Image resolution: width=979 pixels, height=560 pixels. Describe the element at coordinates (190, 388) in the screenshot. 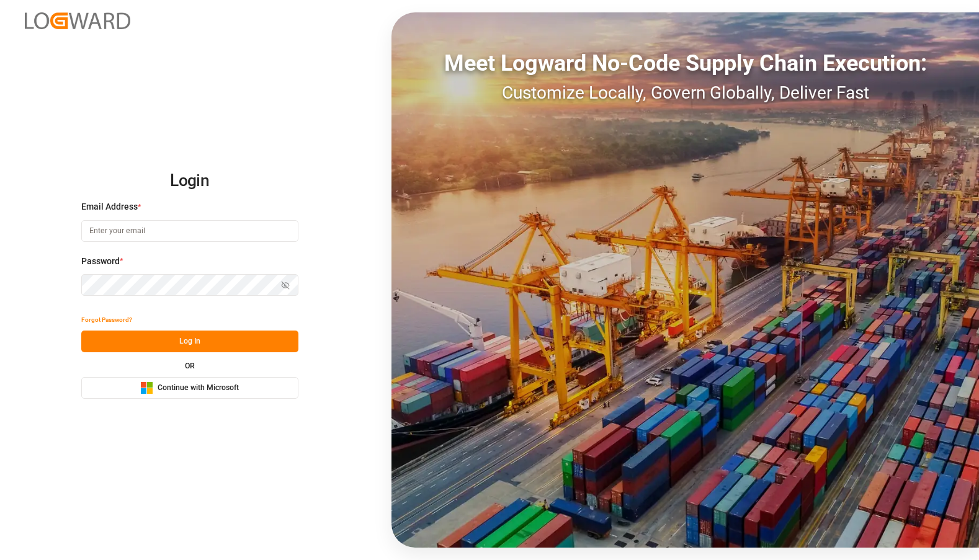

I see `button: Continue with Microsoft` at that location.